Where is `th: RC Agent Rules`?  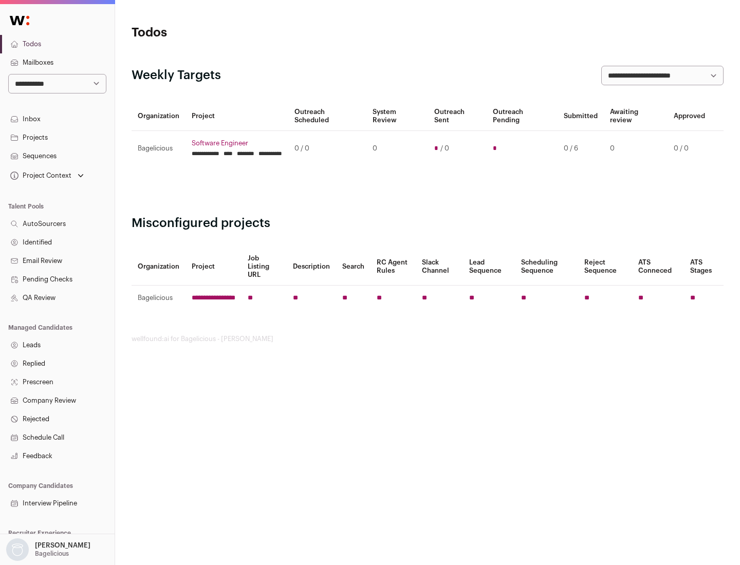 th: RC Agent Rules is located at coordinates (393, 267).